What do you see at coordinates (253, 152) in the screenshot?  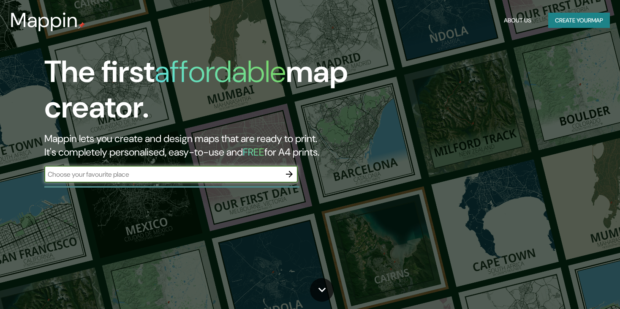 I see `h5: FREE` at bounding box center [253, 152].